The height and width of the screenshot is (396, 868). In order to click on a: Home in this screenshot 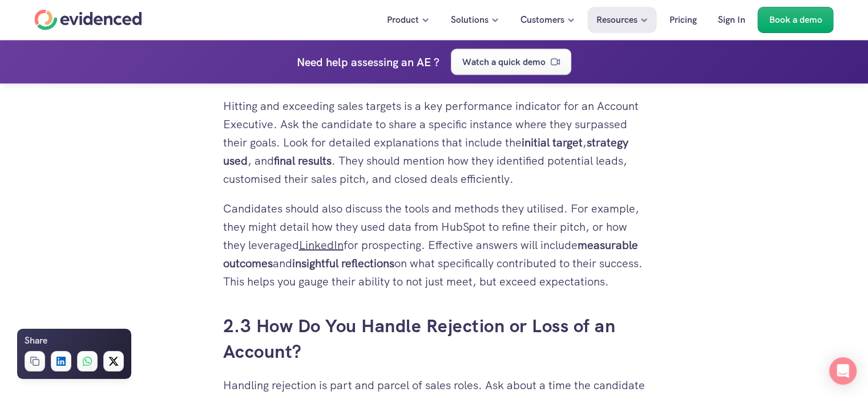, I will do `click(88, 20)`.